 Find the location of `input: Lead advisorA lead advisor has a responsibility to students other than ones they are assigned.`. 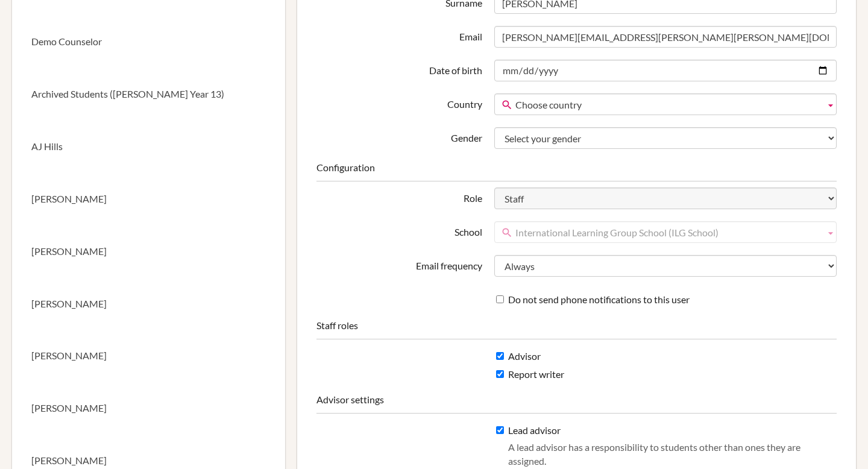

input: Lead advisorA lead advisor has a responsibility to students other than ones they are assigned. is located at coordinates (499, 430).